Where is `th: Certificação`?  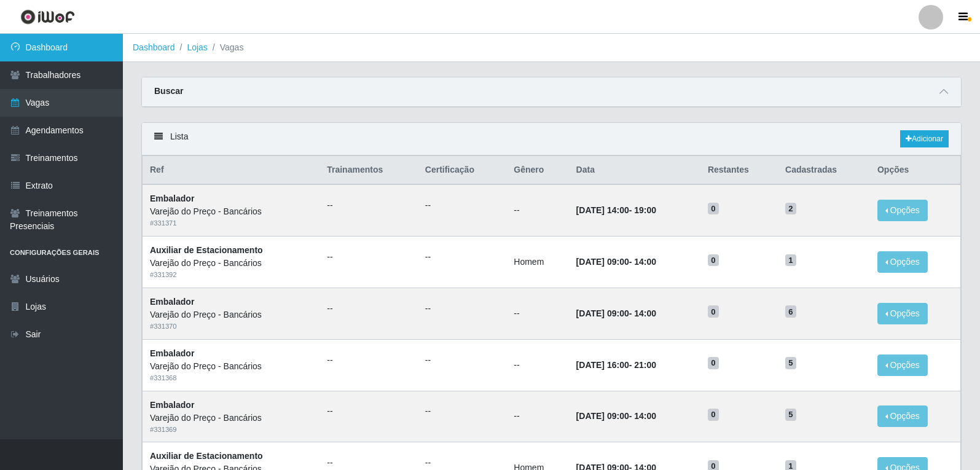 th: Certificação is located at coordinates (462, 170).